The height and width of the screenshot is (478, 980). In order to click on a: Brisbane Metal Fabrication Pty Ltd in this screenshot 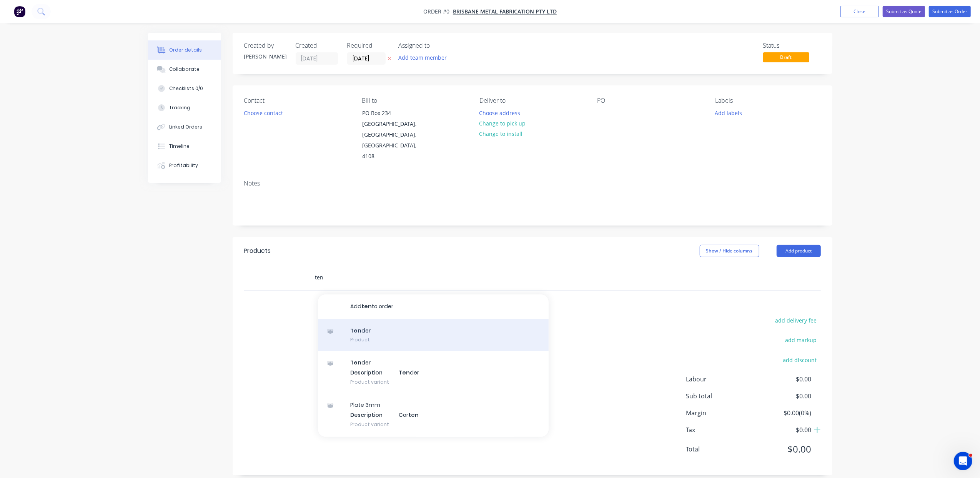, I will do `click(505, 12)`.